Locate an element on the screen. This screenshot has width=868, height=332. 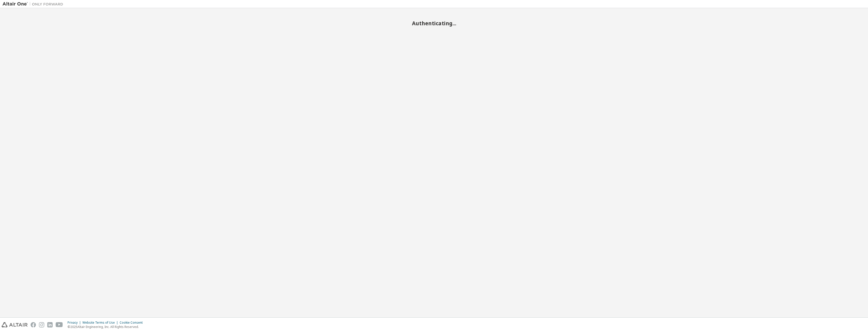
div: Privacy is located at coordinates (75, 323).